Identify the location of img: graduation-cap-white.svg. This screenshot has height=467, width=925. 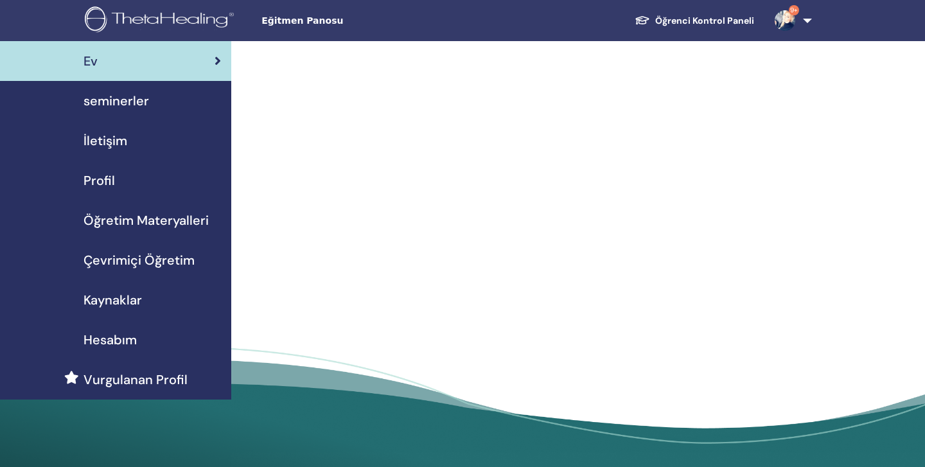
(642, 20).